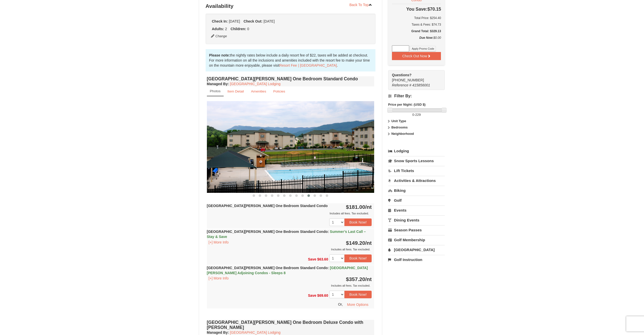  What do you see at coordinates (399, 127) in the screenshot?
I see `strong: Bedrooms` at bounding box center [399, 127].